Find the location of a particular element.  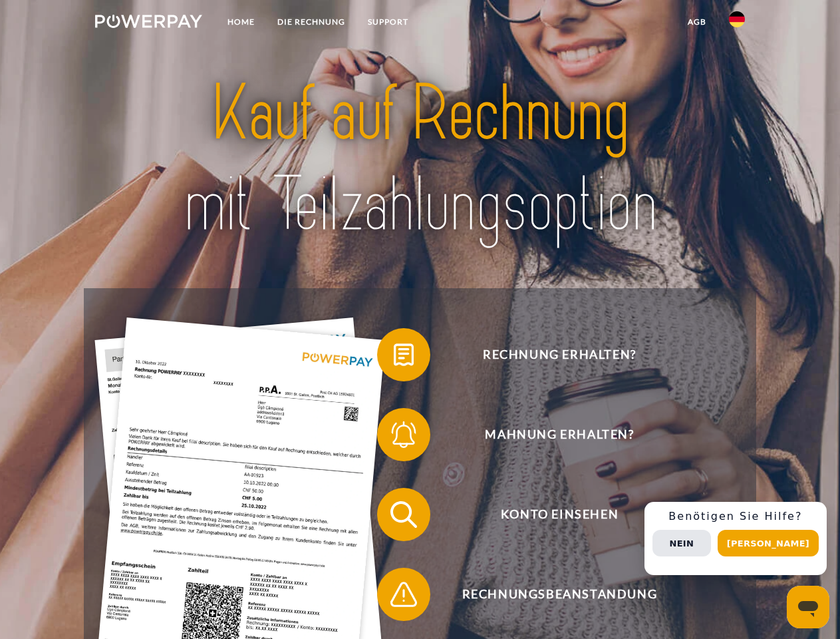

h3: Benötigen Sie Hilfe? is located at coordinates (736, 517).